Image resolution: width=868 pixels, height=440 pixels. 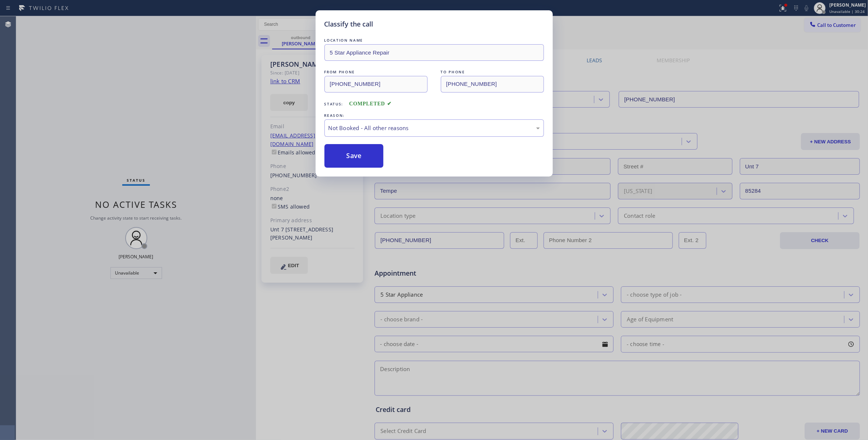 I want to click on div: FROM PHONE, so click(x=376, y=72).